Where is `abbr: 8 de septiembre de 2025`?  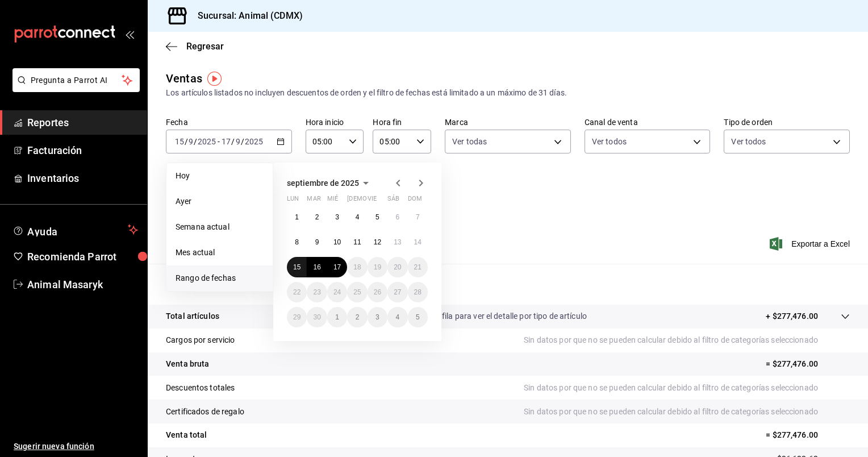 abbr: 8 de septiembre de 2025 is located at coordinates (297, 242).